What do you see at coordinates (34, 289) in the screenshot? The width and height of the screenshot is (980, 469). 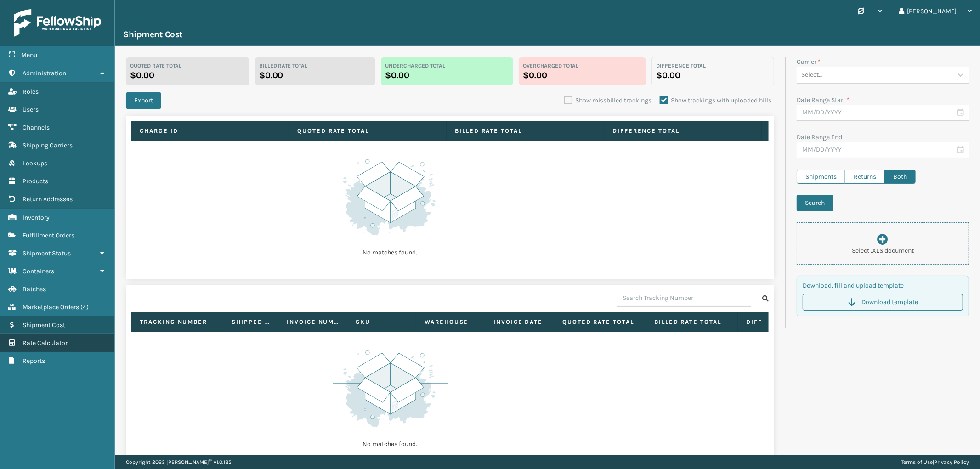 I see `span: Batches` at bounding box center [34, 289].